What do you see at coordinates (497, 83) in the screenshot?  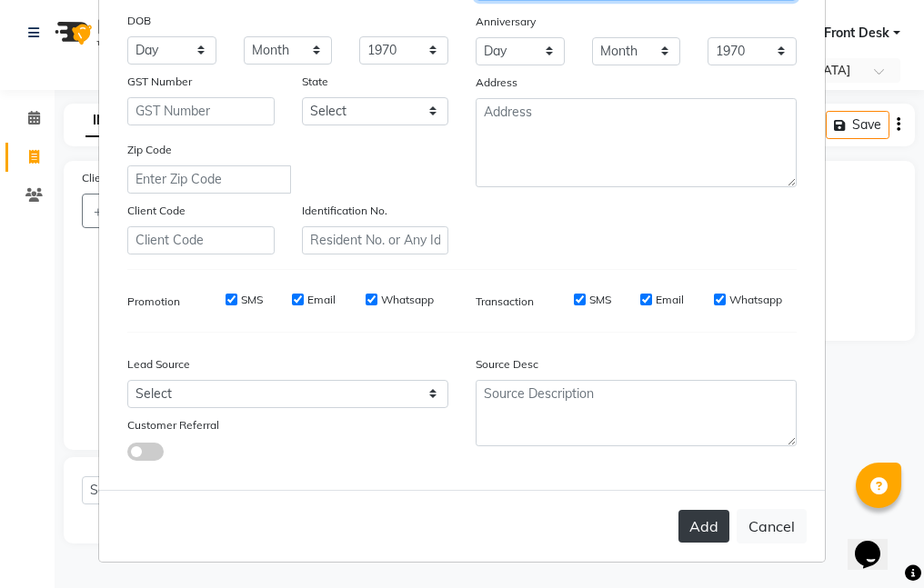 I see `label: Address` at bounding box center [497, 83].